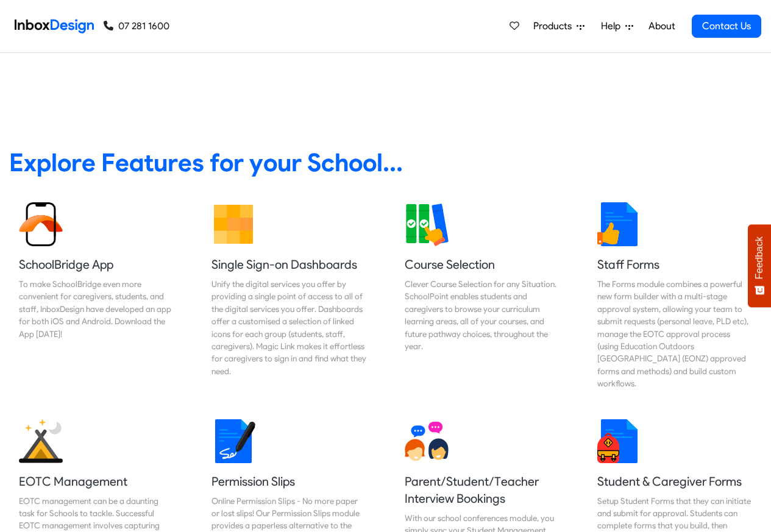  What do you see at coordinates (386, 162) in the screenshot?
I see `heading: Explore Features for your School...` at bounding box center [386, 162].